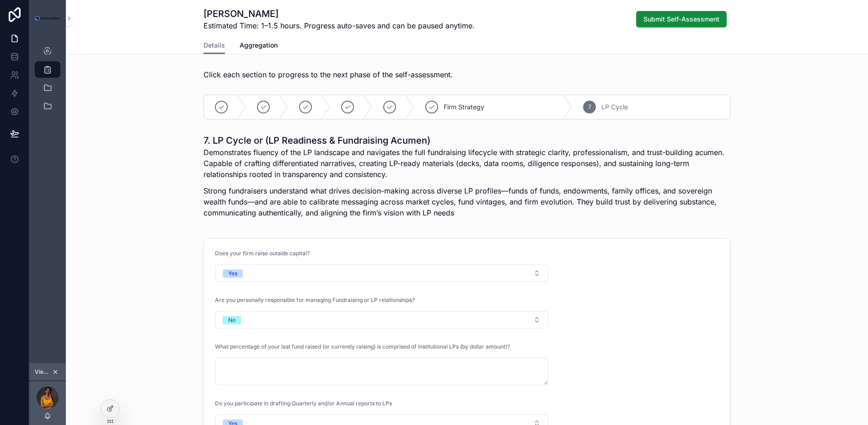  What do you see at coordinates (681, 19) in the screenshot?
I see `span: Submit Self-Assessment` at bounding box center [681, 19].